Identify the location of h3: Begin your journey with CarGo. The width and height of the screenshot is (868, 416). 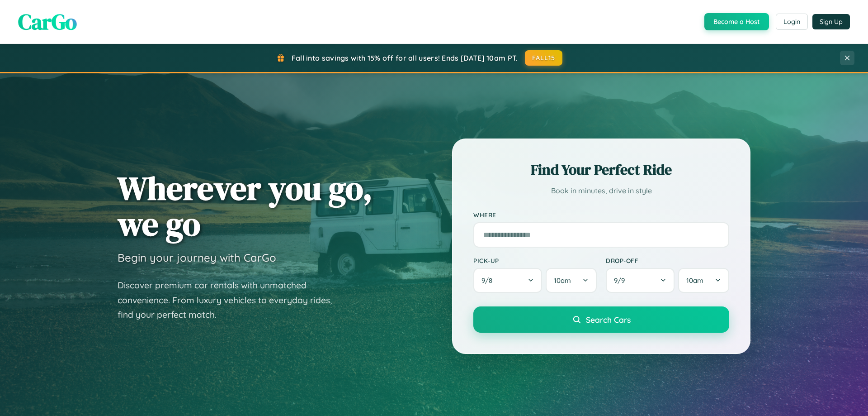
(197, 257).